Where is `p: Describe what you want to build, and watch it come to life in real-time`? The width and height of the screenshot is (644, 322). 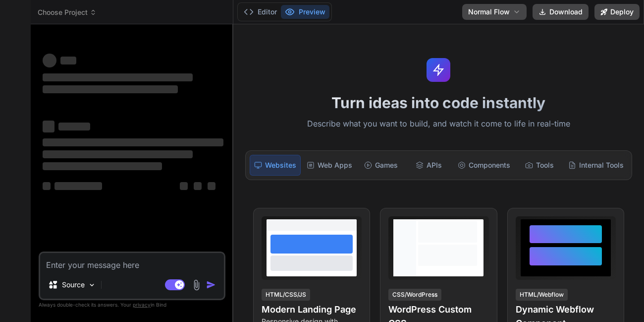 p: Describe what you want to build, and watch it come to life in real-time is located at coordinates (439, 124).